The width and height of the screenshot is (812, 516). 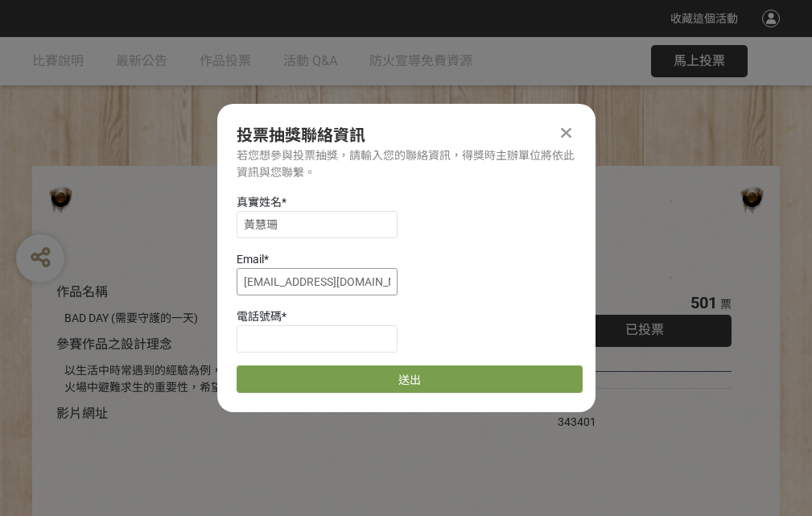 What do you see at coordinates (287, 318) in the screenshot?
I see `div: BAD DAY (需要守護的一天)` at bounding box center [287, 318].